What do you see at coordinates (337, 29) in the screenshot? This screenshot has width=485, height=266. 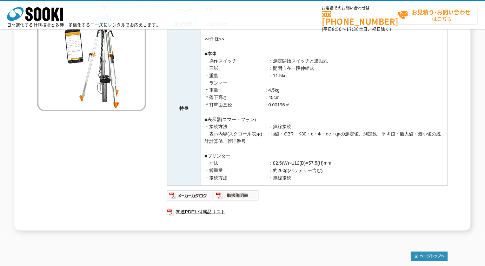 I see `span: 8:50` at bounding box center [337, 29].